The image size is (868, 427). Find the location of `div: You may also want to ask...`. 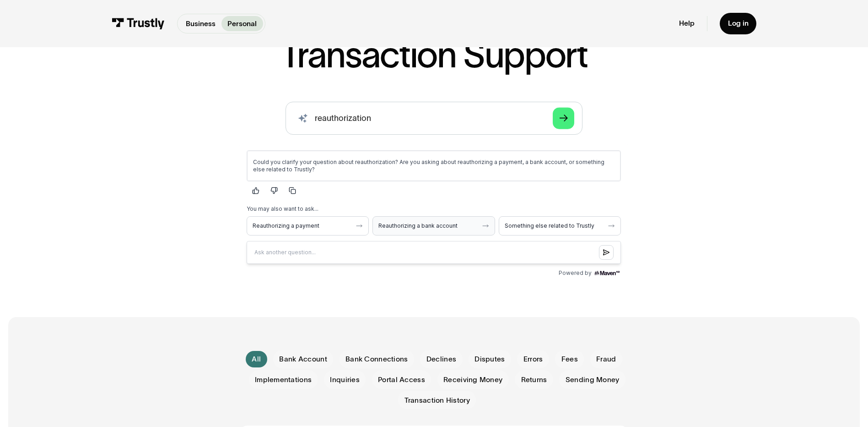

div: You may also want to ask... is located at coordinates (194, 66).